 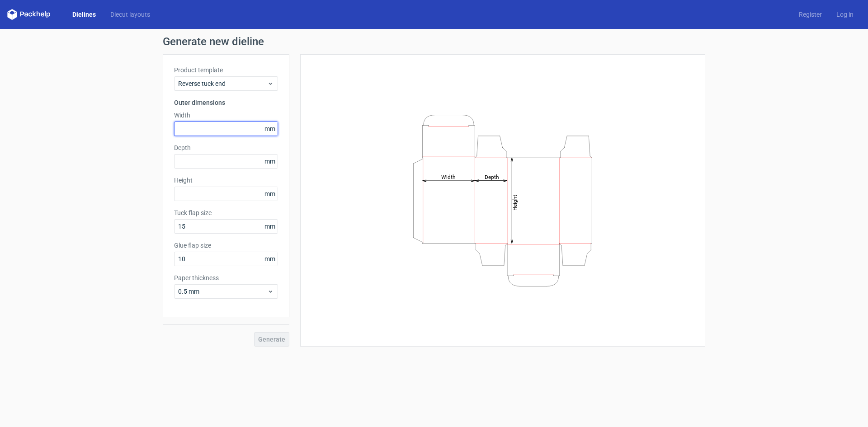 I want to click on h3: Outer dimensions, so click(x=226, y=103).